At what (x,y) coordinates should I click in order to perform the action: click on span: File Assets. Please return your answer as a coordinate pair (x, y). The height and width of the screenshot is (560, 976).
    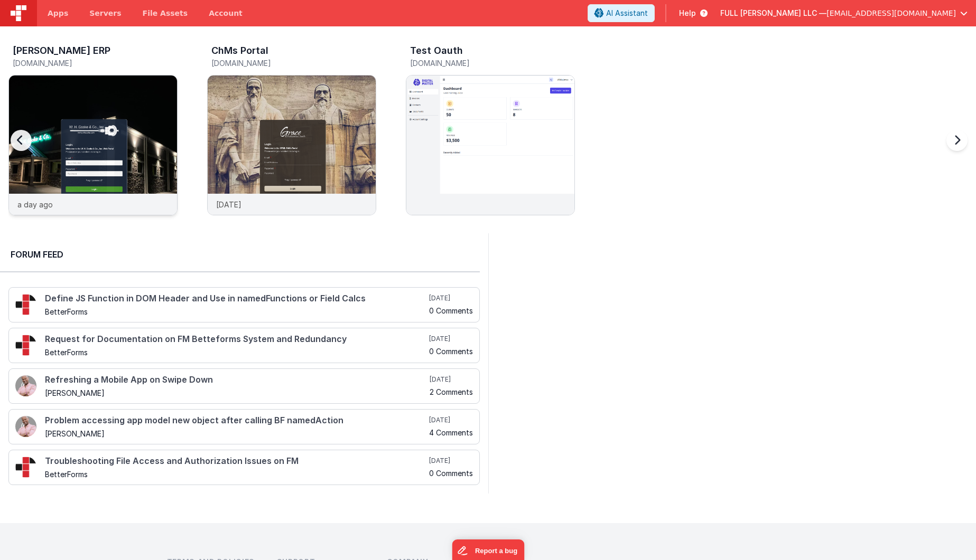
    Looking at the image, I should click on (165, 13).